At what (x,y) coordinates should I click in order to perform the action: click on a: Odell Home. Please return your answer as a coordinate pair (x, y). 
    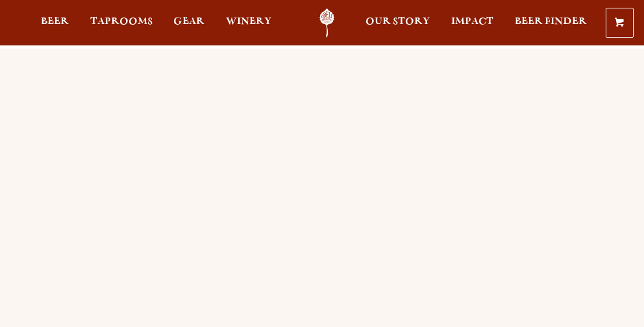
    Looking at the image, I should click on (326, 23).